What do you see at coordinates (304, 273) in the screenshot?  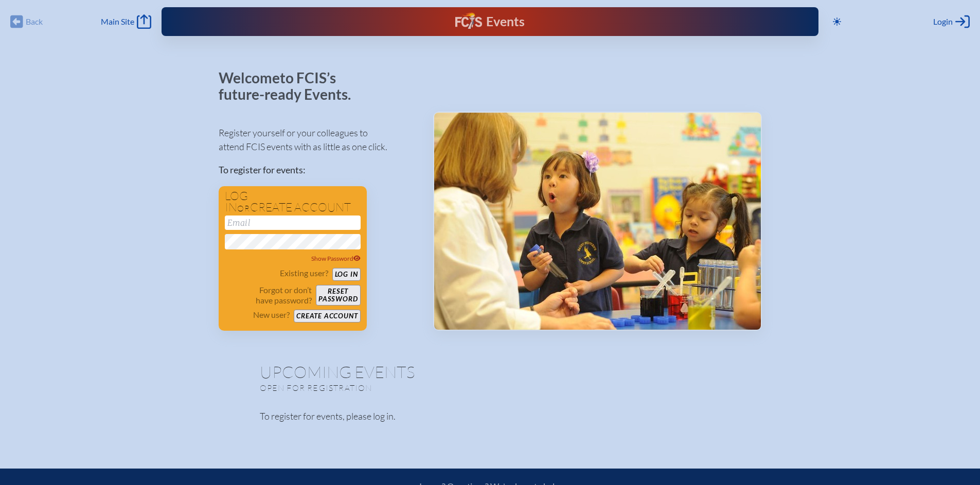 I see `p: Existing user?` at bounding box center [304, 273].